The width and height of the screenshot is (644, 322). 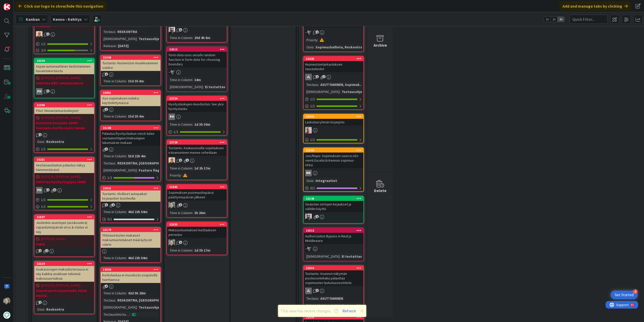 What do you see at coordinates (64, 83) in the screenshot?
I see `b: Odottaa KBZ-ominaisuuksia` at bounding box center [64, 83].